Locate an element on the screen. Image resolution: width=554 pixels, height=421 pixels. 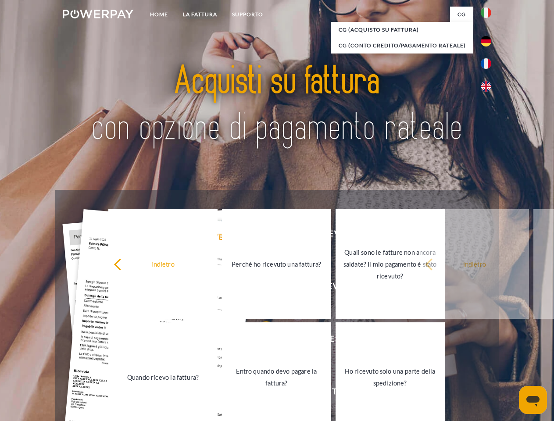
img: logo-powerpay-white.svg is located at coordinates (98, 14).